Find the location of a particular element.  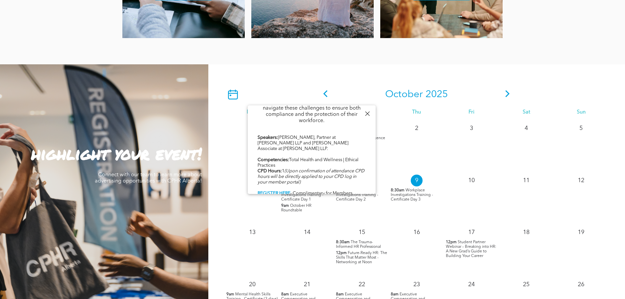

span: 2025 is located at coordinates (437, 94).